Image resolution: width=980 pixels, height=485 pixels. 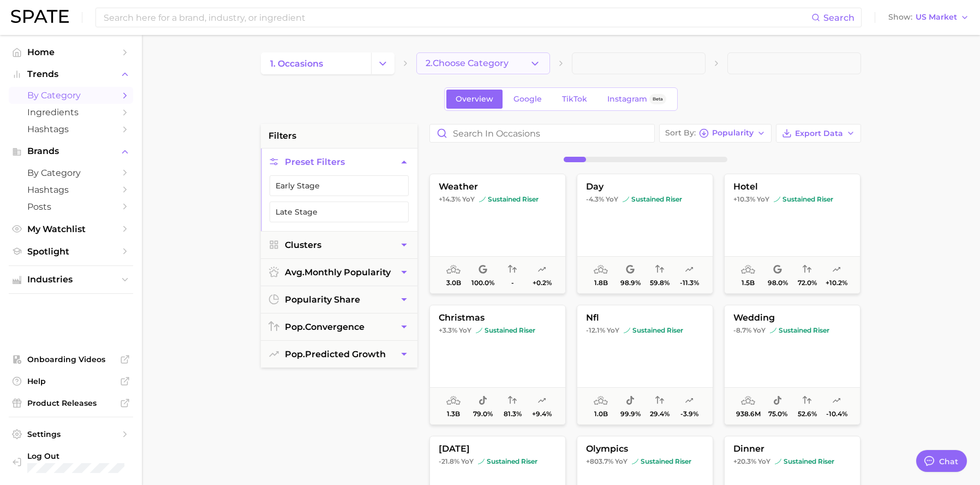 I want to click on span: Google, so click(x=527, y=99).